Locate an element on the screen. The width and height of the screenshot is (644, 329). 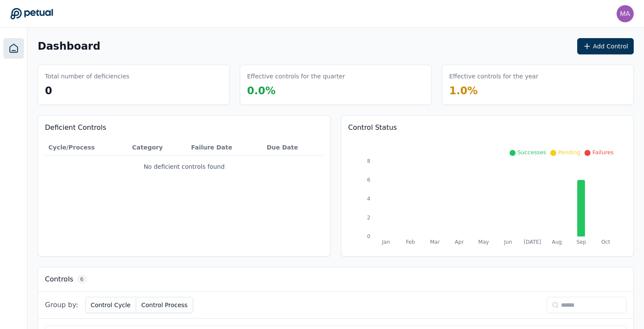
span: Group by: is located at coordinates (62, 305).